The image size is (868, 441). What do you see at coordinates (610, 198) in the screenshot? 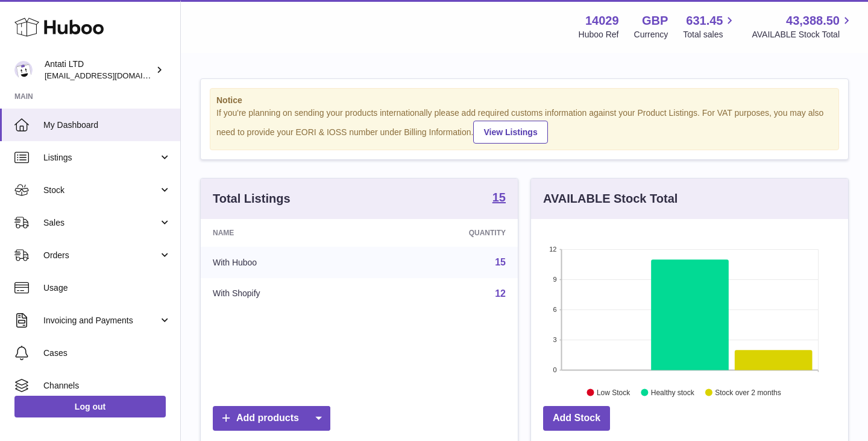
I see `h3: AVAILABLE Stock Total` at bounding box center [610, 198].